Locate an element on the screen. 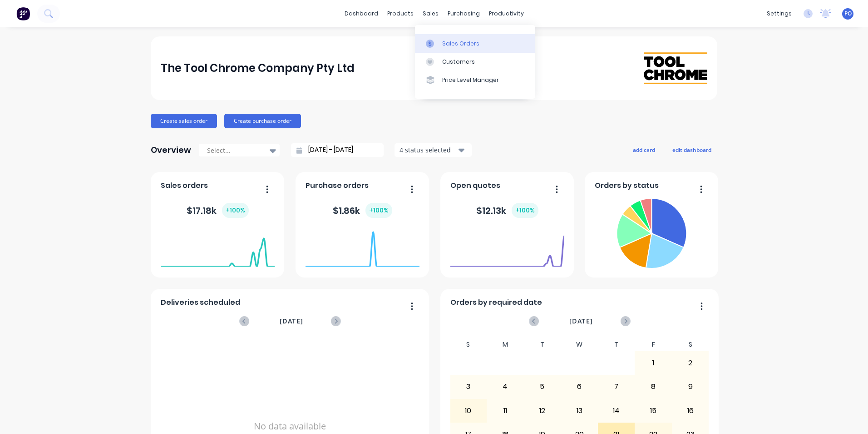 The image size is (868, 434). div: Price Level Manager is located at coordinates (470, 80).